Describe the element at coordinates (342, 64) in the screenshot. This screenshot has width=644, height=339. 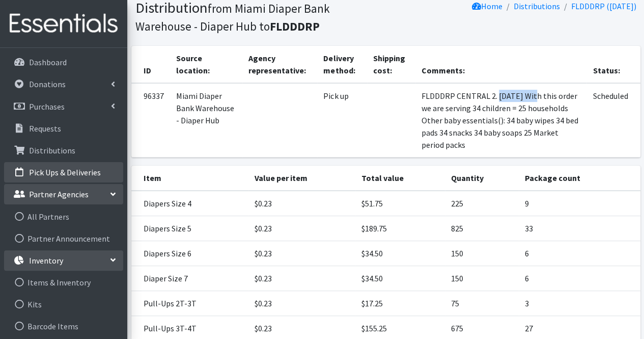
I see `th: Delivery method:` at that location.